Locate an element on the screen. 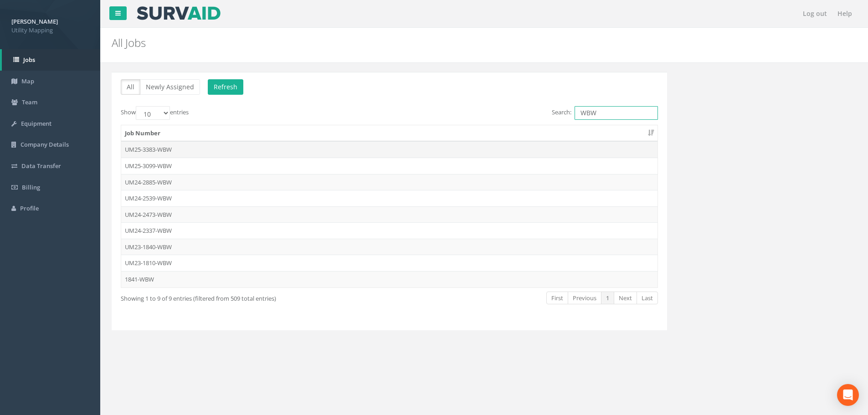  th: Job Number: activate to sort column ascending is located at coordinates (389, 134).